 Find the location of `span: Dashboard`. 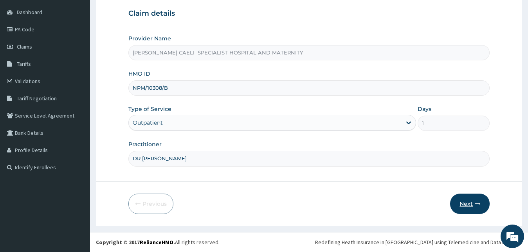

span: Dashboard is located at coordinates (29, 12).